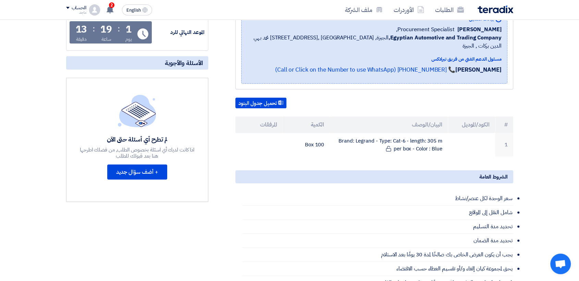  Describe the element at coordinates (129, 39) in the screenshot. I see `div: يوم` at that location.